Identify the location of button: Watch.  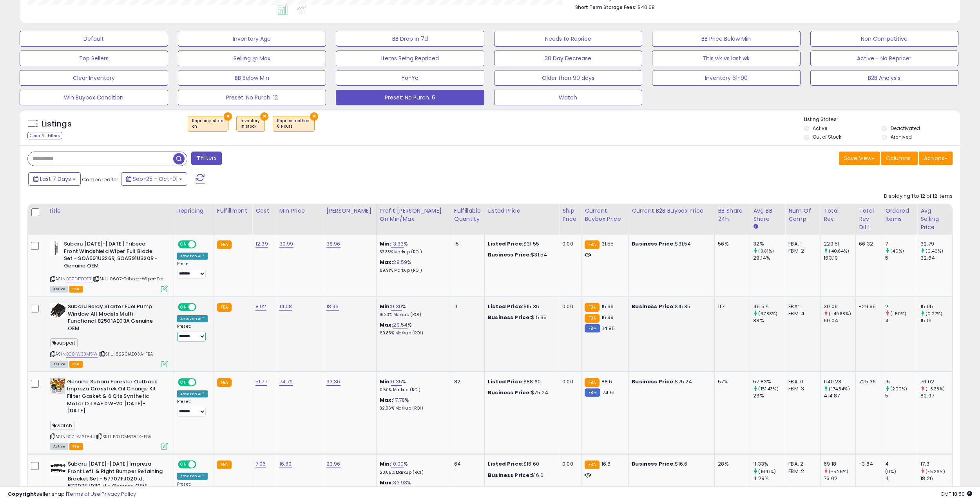
(568, 98).